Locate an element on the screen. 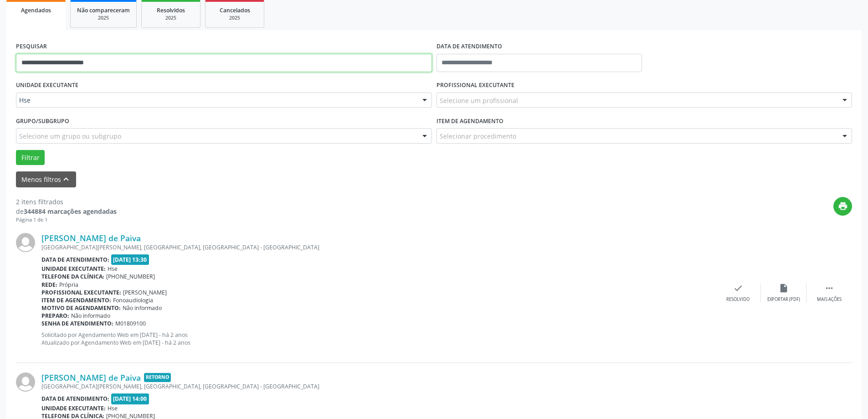 The width and height of the screenshot is (868, 419). b: Profissional executante: is located at coordinates (81, 293).